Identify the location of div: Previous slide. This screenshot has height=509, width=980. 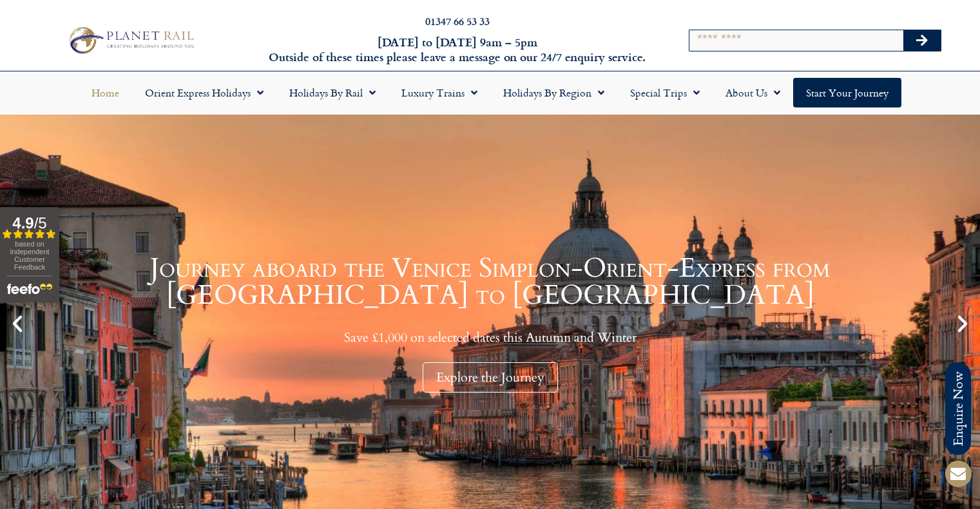
(18, 324).